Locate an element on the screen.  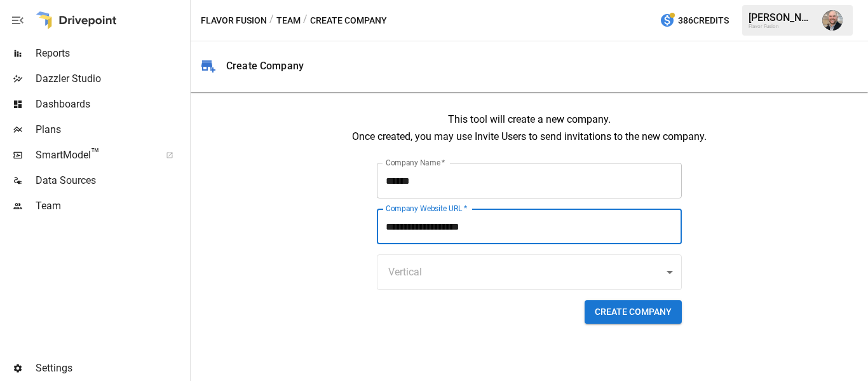
div: This tool will create a new company. is located at coordinates (529, 119).